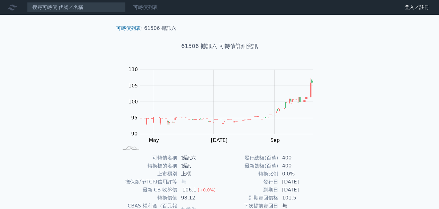 The width and height of the screenshot is (439, 209). Describe the element at coordinates (249, 198) in the screenshot. I see `td: 到期賣回價格` at that location.